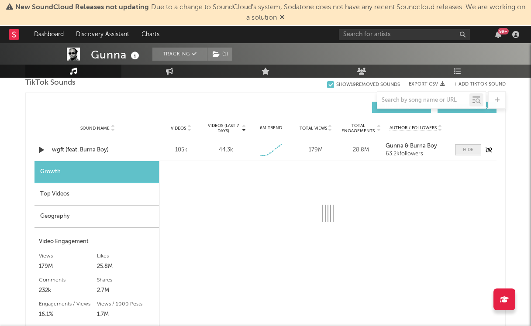  Describe the element at coordinates (416, 154) in the screenshot. I see `div: 63.2k followers` at that location.